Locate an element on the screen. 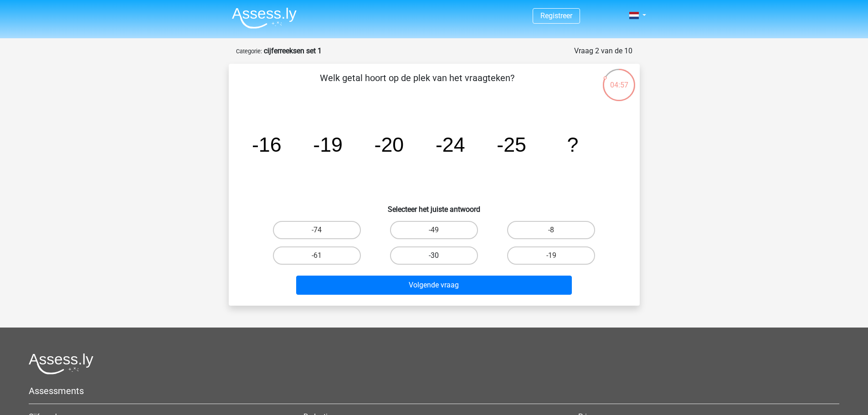  strong: cijferreeksen set 1 is located at coordinates (292, 51).